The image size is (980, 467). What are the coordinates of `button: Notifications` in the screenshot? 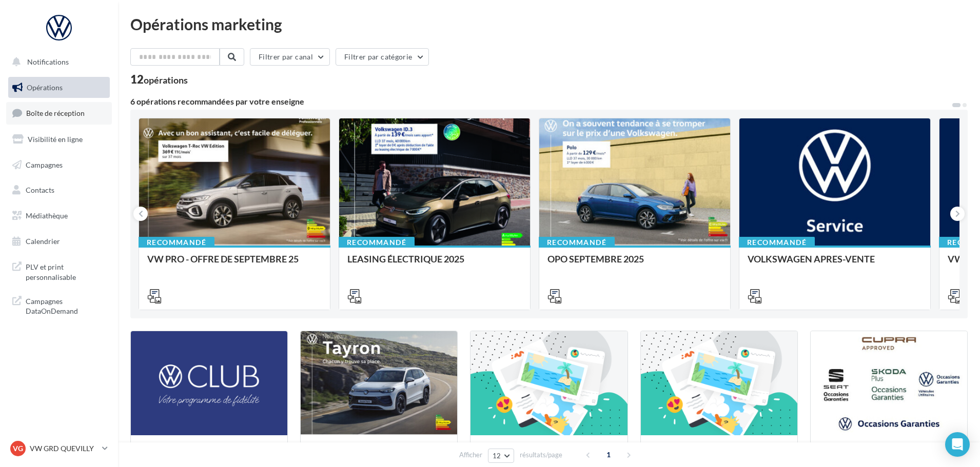 It's located at (57, 62).